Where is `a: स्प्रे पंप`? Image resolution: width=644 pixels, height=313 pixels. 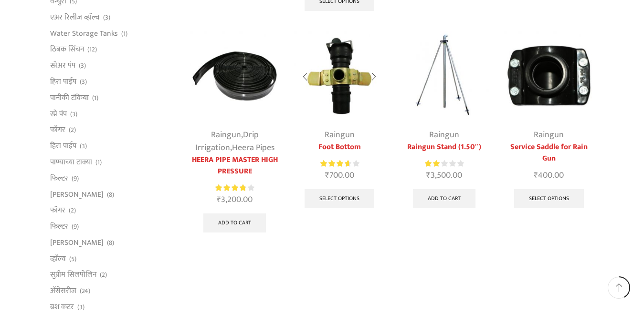
a: स्प्रे पंप is located at coordinates (58, 114).